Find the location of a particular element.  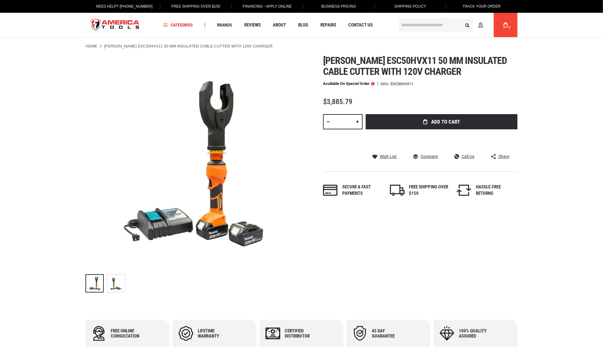

p: Available on Special Order is located at coordinates (349, 84).